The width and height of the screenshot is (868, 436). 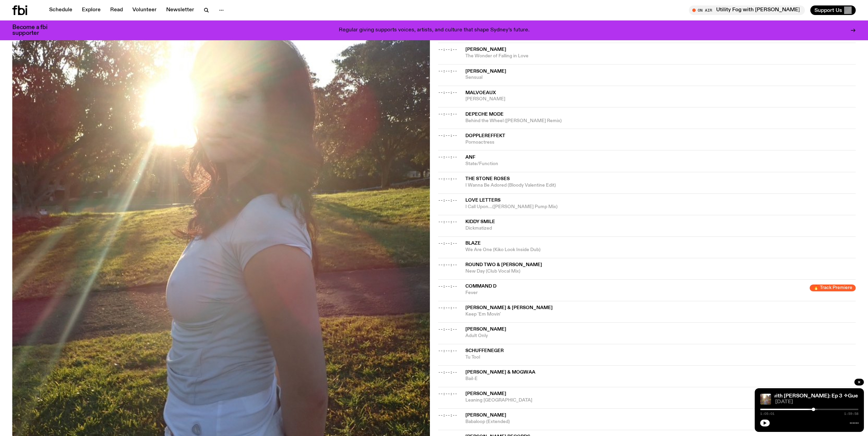 I want to click on span: State/Function, so click(x=661, y=164).